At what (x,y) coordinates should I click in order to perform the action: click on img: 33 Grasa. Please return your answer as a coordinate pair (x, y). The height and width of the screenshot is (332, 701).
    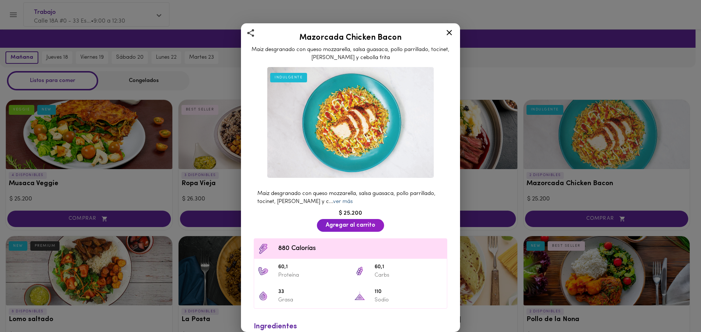
    Looking at the image, I should click on (263, 296).